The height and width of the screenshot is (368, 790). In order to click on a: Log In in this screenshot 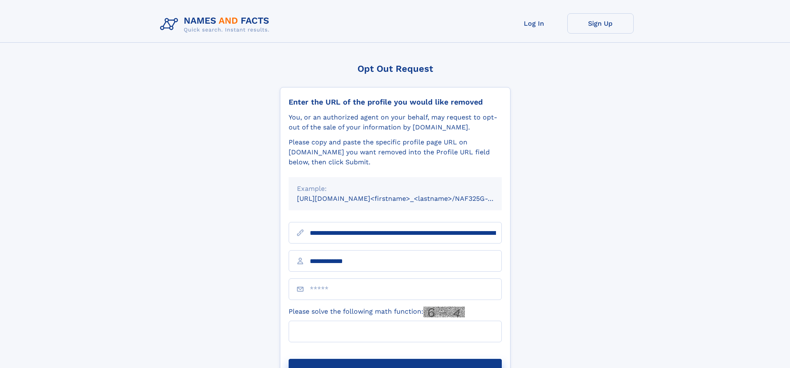, I will do `click(534, 23)`.